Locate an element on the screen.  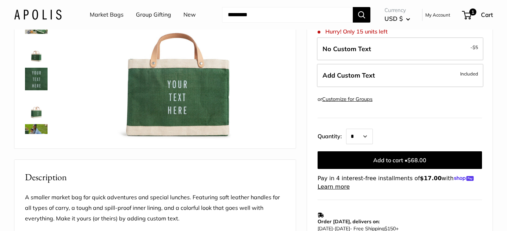
a: Customize for Groups is located at coordinates (347, 99).